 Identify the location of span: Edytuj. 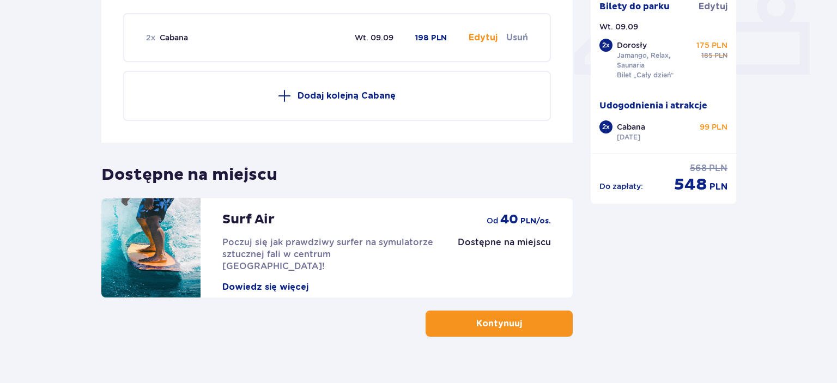
(713, 7).